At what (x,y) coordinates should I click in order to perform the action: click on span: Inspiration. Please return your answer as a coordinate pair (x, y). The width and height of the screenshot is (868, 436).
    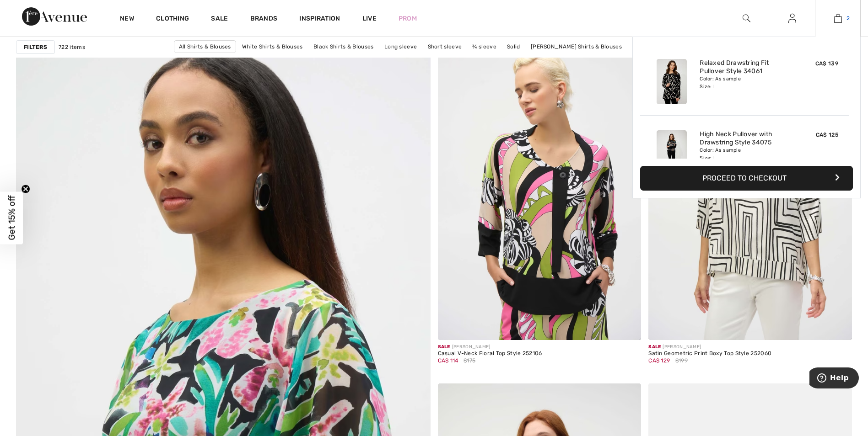
    Looking at the image, I should click on (320, 19).